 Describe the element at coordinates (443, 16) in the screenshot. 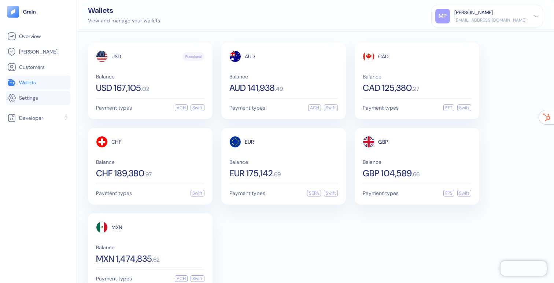

I see `div: MP` at that location.